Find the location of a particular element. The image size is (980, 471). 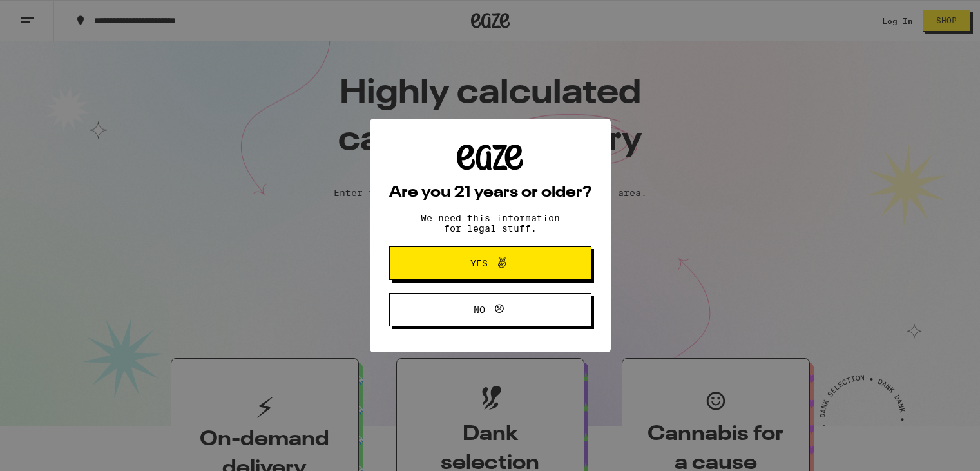

button: No is located at coordinates (490, 310).